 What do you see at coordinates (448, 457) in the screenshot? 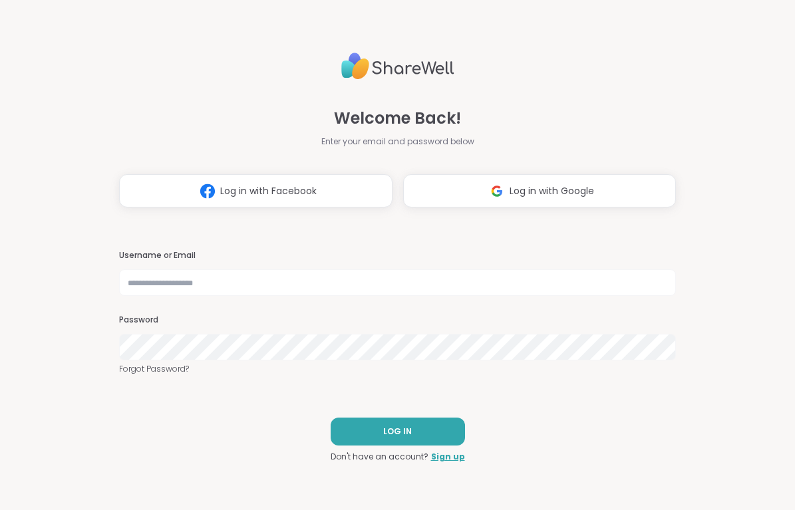
I see `a: Sign up` at bounding box center [448, 457].